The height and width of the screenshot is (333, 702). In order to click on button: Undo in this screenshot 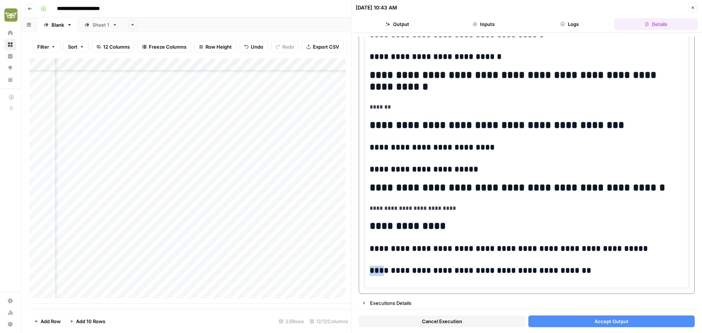, I will do `click(254, 47)`.